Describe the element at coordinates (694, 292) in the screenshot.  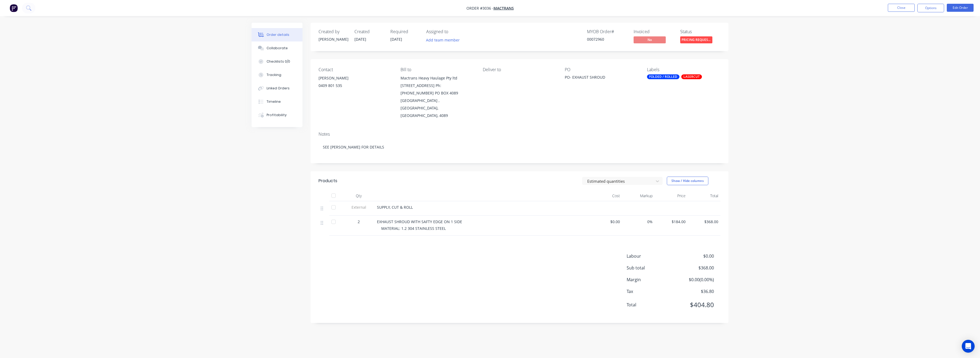
I see `span: $36.80` at that location.